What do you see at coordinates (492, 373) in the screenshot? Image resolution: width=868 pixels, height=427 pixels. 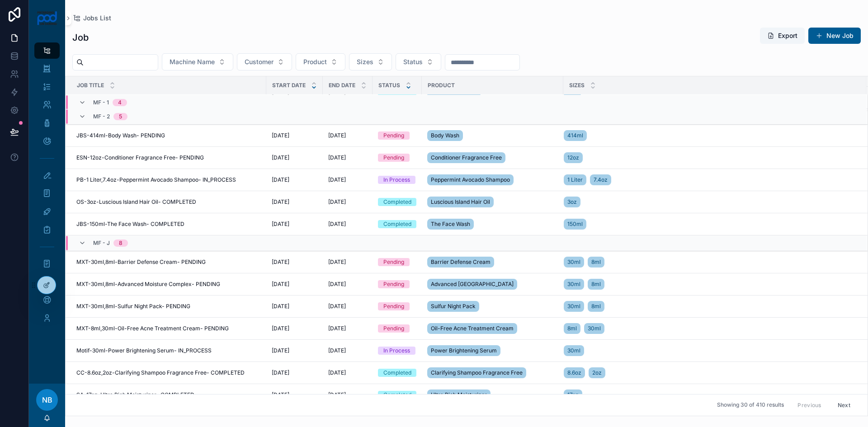 I see `a: Clarifying Shampoo Fragrance Free` at bounding box center [492, 373].